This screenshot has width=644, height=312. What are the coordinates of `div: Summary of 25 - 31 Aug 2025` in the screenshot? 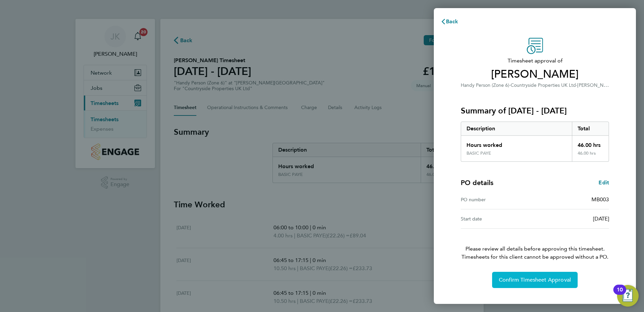 It's located at (535, 142).